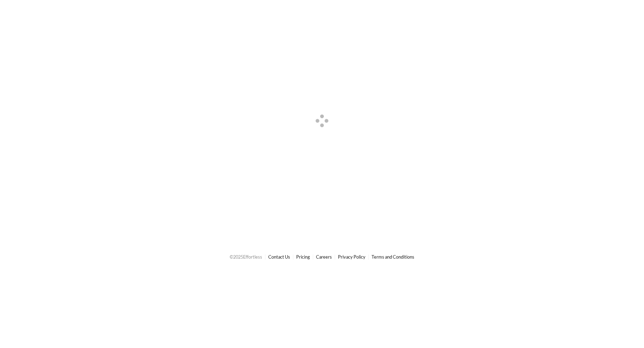  I want to click on a: Terms and Conditions, so click(393, 257).